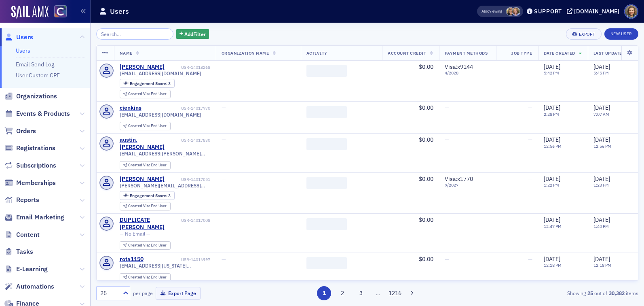 The image size is (644, 306). I want to click on time: 12:56 PM, so click(553, 146).